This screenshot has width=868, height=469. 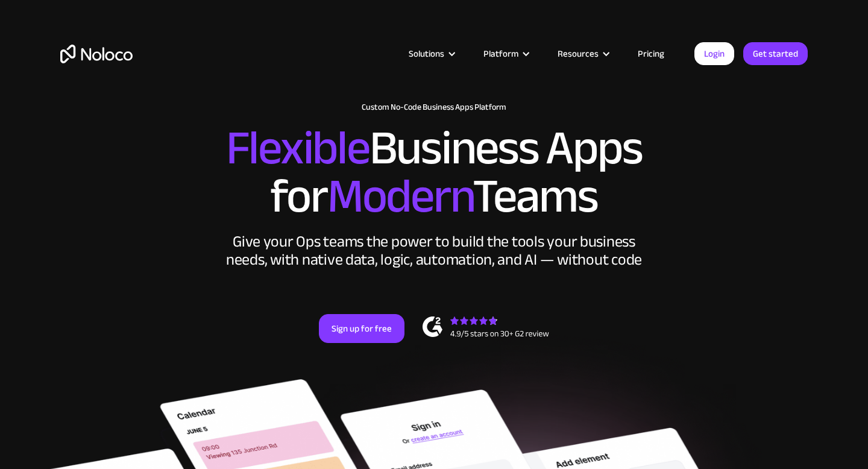 What do you see at coordinates (434, 251) in the screenshot?
I see `div: Give your Ops teams the power to build the tools your business needs, with native data, logic, au...` at bounding box center [434, 251].